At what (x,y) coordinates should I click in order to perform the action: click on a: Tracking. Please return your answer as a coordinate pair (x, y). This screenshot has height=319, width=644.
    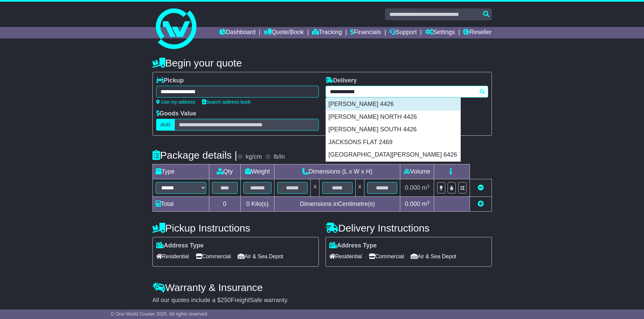
    Looking at the image, I should click on (327, 33).